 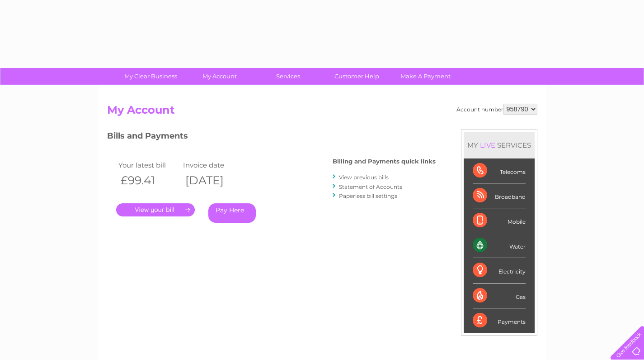 What do you see at coordinates (322, 113) in the screenshot?
I see `h2: My Account` at bounding box center [322, 113].